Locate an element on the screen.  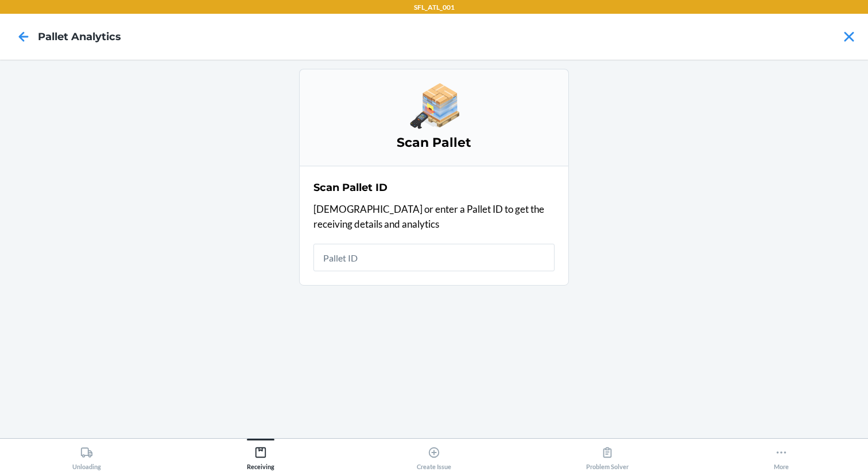
div: Receiving is located at coordinates (261, 456).